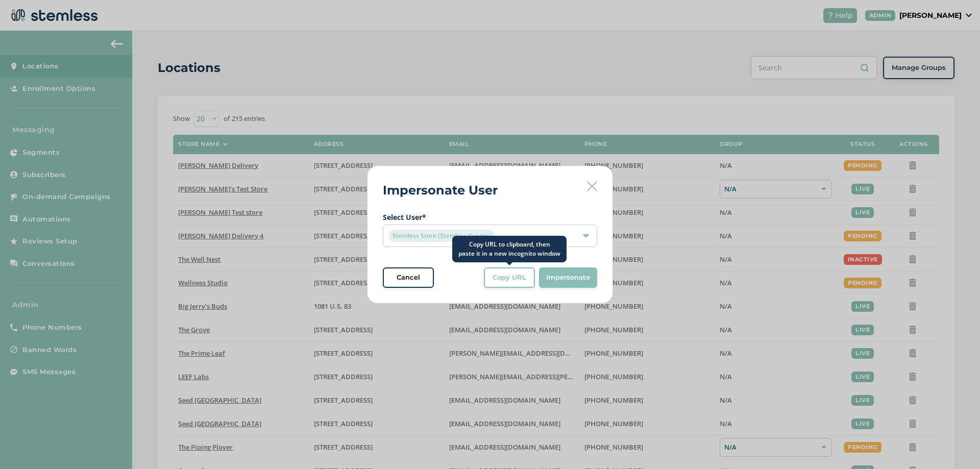 This screenshot has width=980, height=469. I want to click on span: Copy URL, so click(509, 278).